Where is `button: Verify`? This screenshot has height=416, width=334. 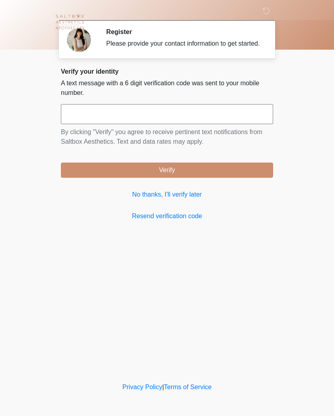
button: Verify is located at coordinates (167, 170).